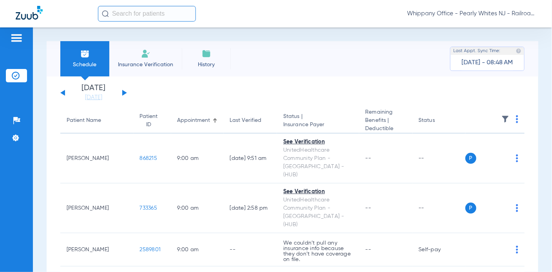  What do you see at coordinates (149, 208) in the screenshot?
I see `span: 733365` at bounding box center [149, 208].